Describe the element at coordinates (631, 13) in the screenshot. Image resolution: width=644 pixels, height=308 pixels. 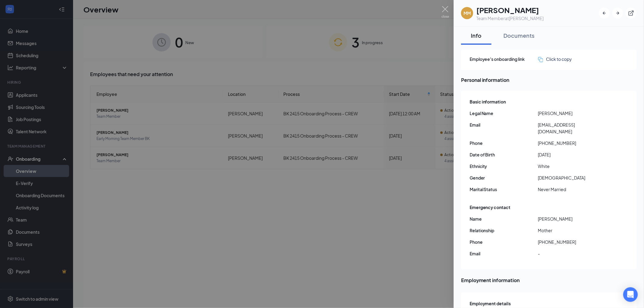
I see `button: ExternalLink` at that location.